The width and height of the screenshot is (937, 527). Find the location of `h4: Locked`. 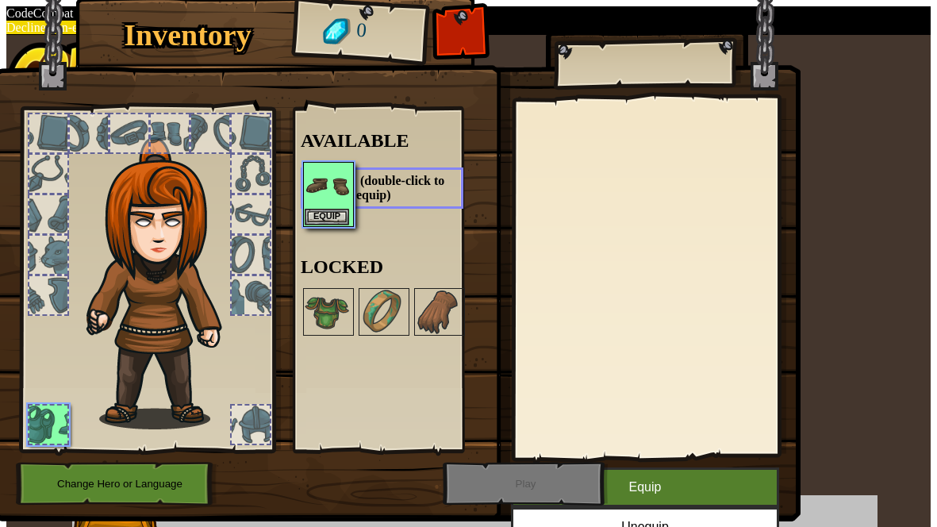

h4: Locked is located at coordinates (398, 267).